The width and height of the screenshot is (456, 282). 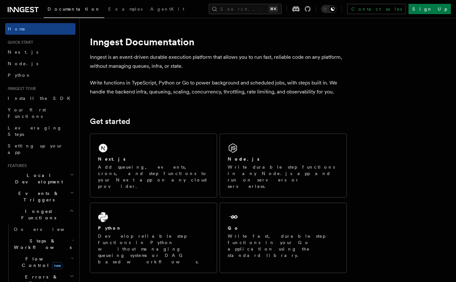 What do you see at coordinates (40, 179) in the screenshot?
I see `button: Local Development` at bounding box center [40, 179].